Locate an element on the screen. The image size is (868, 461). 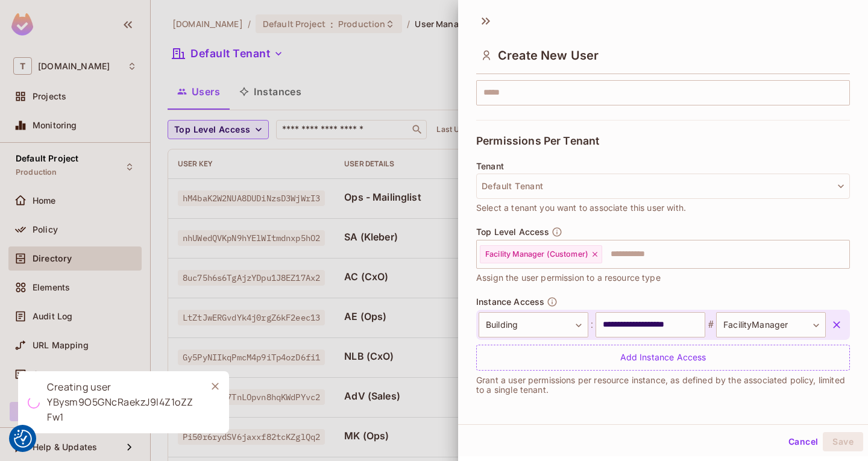
div: Building is located at coordinates (533, 325).